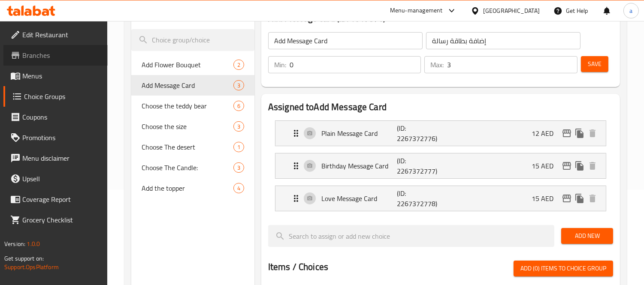 This screenshot has width=644, height=285. I want to click on a: Grocery Checklist, so click(55, 220).